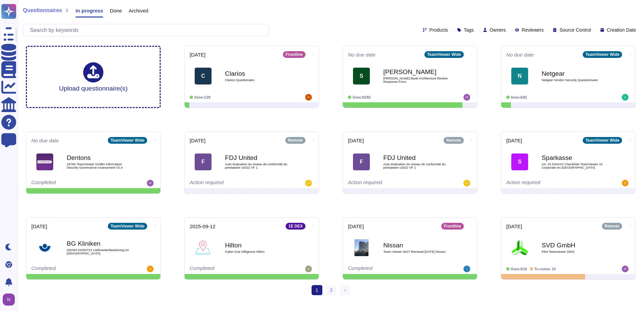 The height and width of the screenshot is (311, 644). I want to click on b: BG Kliniken, so click(100, 243).